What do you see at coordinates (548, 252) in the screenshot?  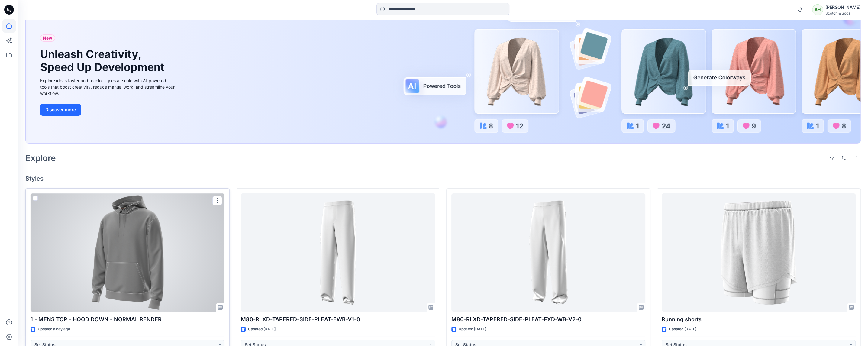 I see `a: M80-RLXD-TAPERED-SIDE-PLEAT-FXD-WB-V2-0` at bounding box center [548, 252].